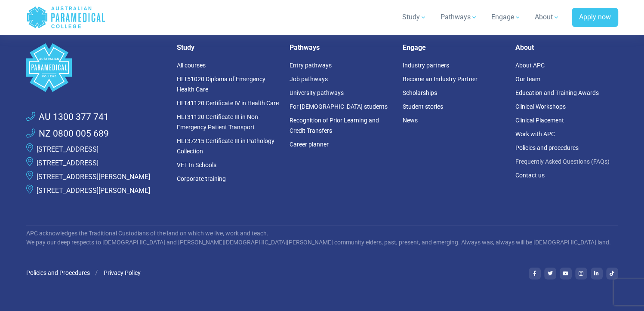 This screenshot has height=311, width=644. I want to click on a: Clinical Placement, so click(539, 120).